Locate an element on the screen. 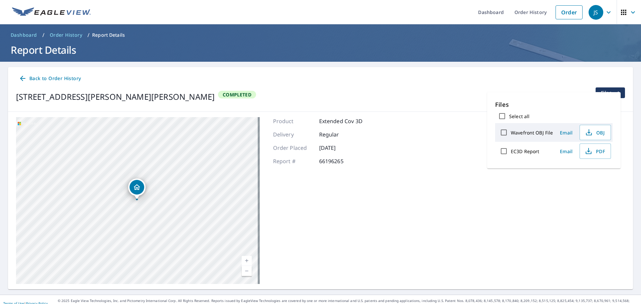  span: PDF is located at coordinates (594, 151).